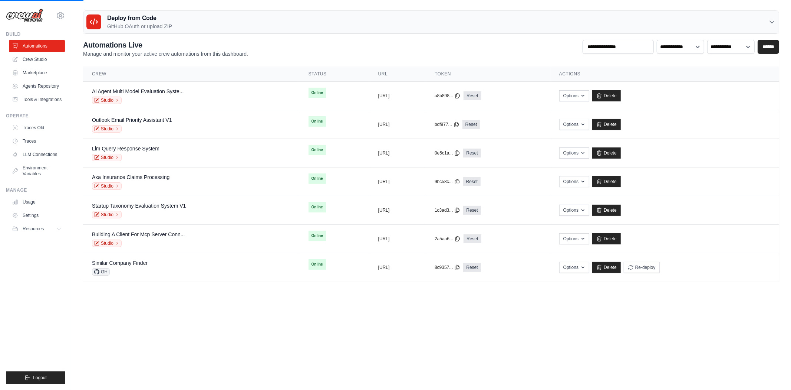  What do you see at coordinates (165, 54) in the screenshot?
I see `p: Manage and monitor your active crew automations from this dashboard.` at bounding box center [165, 54].